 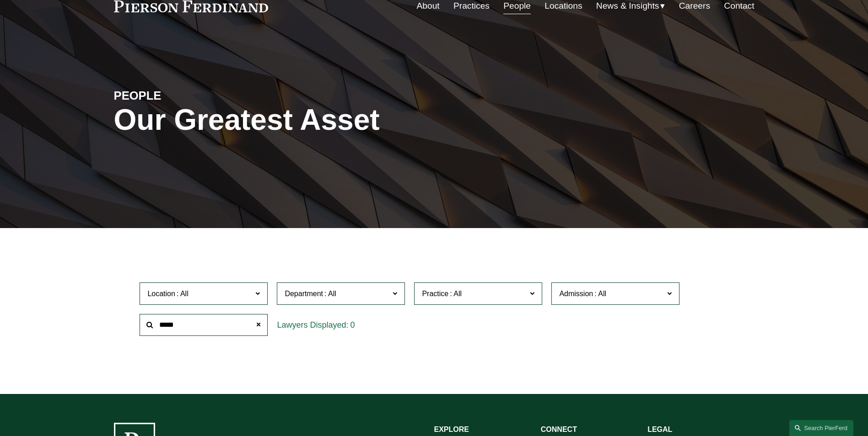 What do you see at coordinates (660, 429) in the screenshot?
I see `strong: LEGAL` at bounding box center [660, 429].